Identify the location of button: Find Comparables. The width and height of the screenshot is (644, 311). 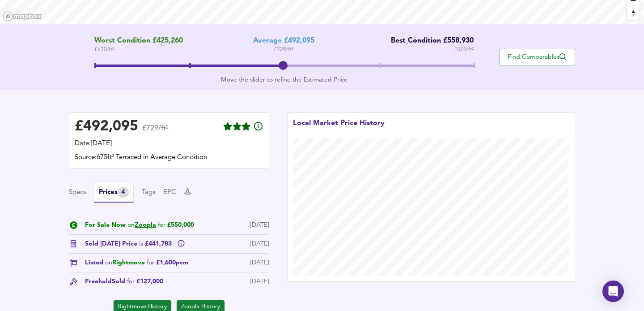
(538, 57).